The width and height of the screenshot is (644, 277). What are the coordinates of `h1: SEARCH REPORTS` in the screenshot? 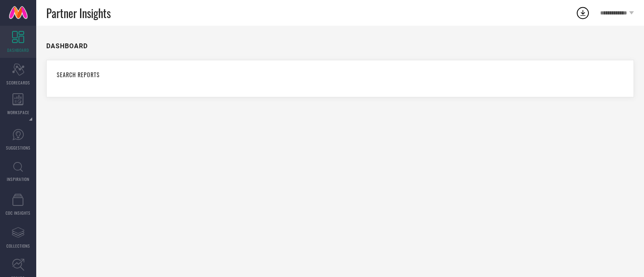 It's located at (340, 75).